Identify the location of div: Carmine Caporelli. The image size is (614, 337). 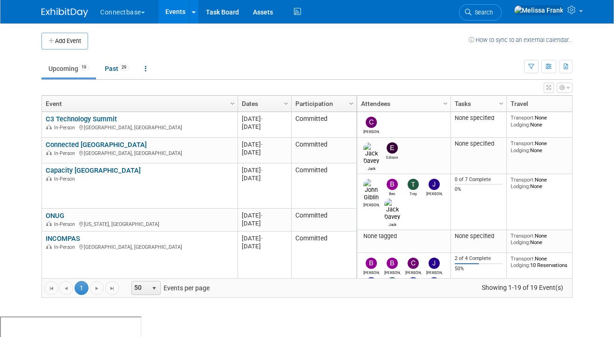
(371, 131).